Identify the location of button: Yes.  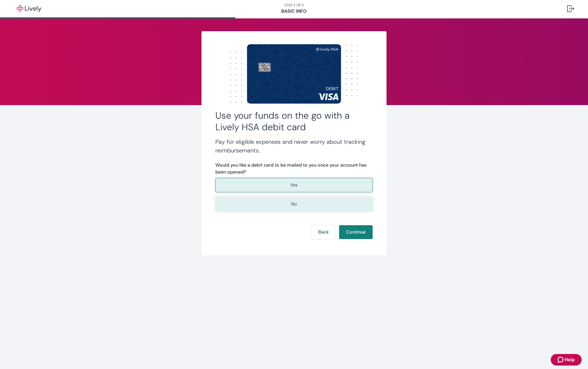
(294, 185).